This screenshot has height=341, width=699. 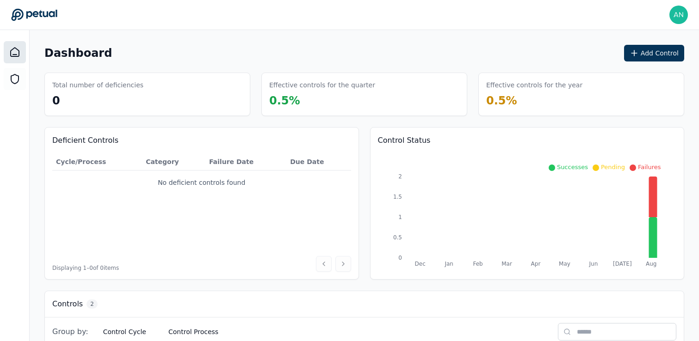 What do you see at coordinates (92, 304) in the screenshot?
I see `span: 2` at bounding box center [92, 304].